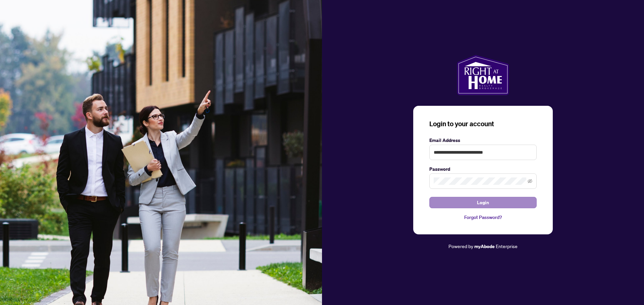  Describe the element at coordinates (483, 169) in the screenshot. I see `label: Password` at that location.